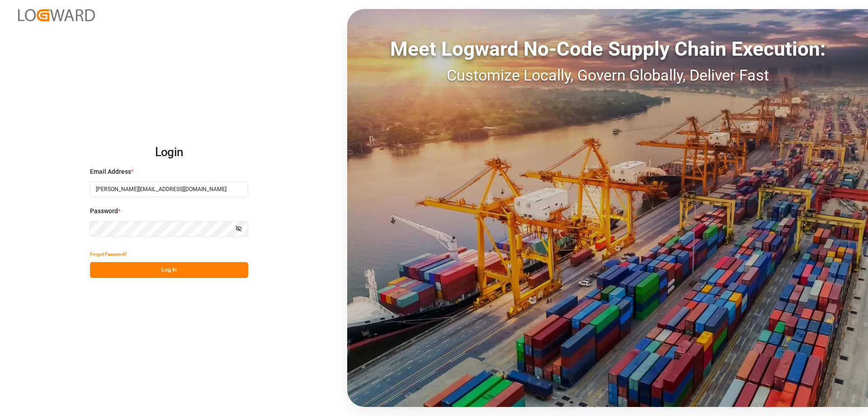  Describe the element at coordinates (169, 269) in the screenshot. I see `button: Log In` at that location.